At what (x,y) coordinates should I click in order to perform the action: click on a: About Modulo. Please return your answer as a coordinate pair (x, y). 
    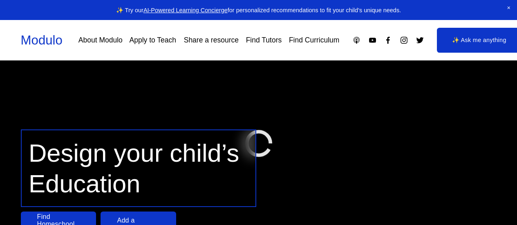
    Looking at the image, I should click on (101, 40).